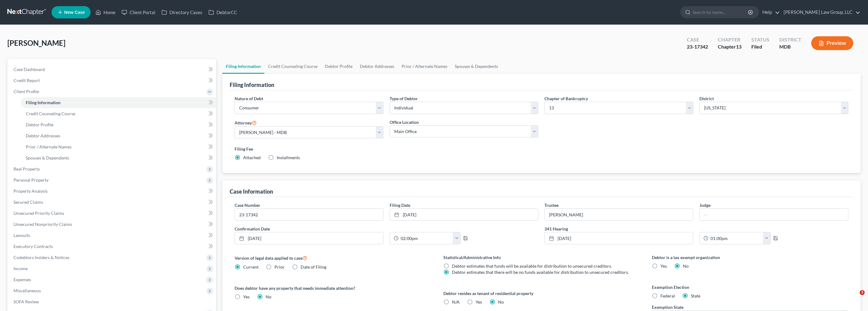 This screenshot has width=868, height=311. What do you see at coordinates (249, 98) in the screenshot?
I see `label: Nature of Debt` at bounding box center [249, 98].